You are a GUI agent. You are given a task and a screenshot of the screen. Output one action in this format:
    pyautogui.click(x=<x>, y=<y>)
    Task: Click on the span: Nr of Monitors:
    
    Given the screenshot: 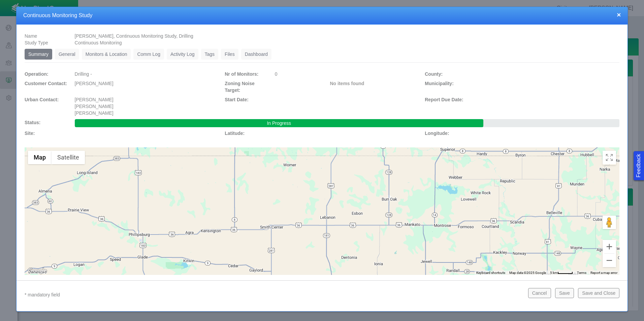 What is the action you would take?
    pyautogui.click(x=242, y=74)
    